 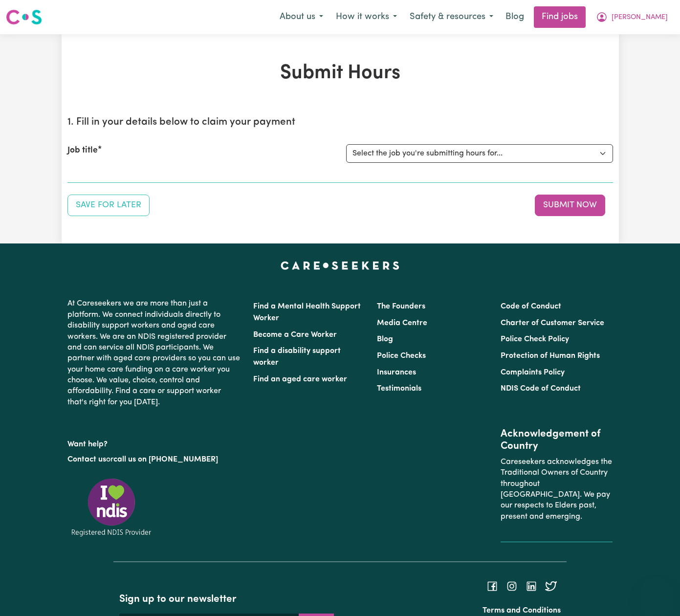 I want to click on button: Save your job report, so click(x=108, y=205).